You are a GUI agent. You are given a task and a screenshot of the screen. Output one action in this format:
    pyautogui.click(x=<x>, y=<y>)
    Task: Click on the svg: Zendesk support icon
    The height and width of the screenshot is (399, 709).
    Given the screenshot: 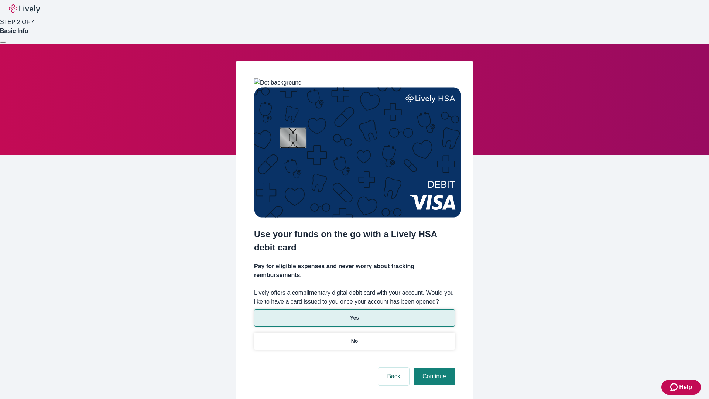 What is the action you would take?
    pyautogui.click(x=675, y=387)
    